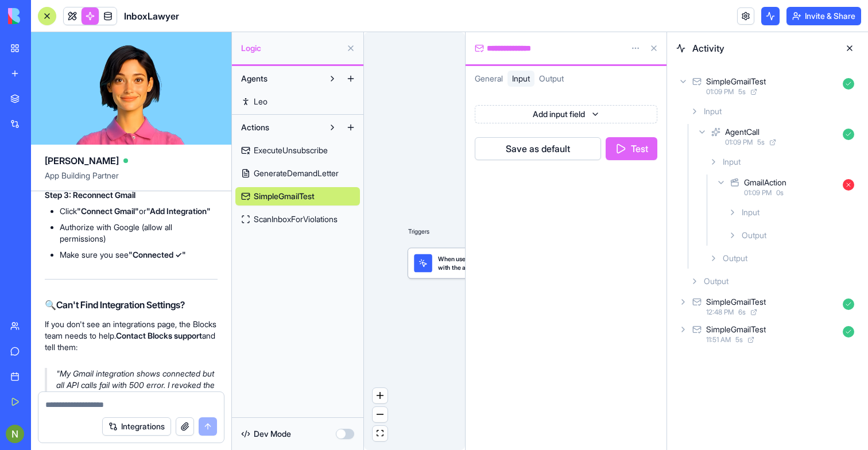  Describe the element at coordinates (131, 180) in the screenshot. I see `span: App Building Partner` at that location.